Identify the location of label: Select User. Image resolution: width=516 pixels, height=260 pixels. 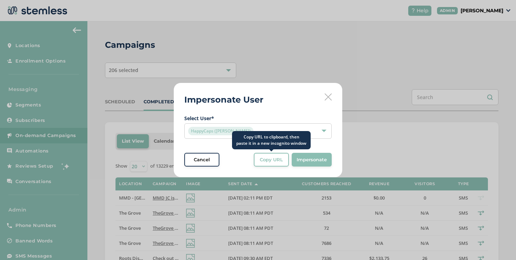
(258, 118).